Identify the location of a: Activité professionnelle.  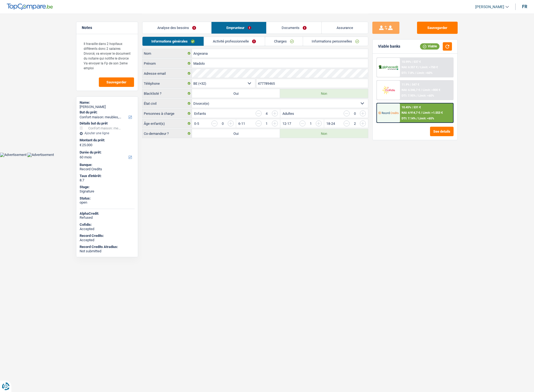
(234, 41).